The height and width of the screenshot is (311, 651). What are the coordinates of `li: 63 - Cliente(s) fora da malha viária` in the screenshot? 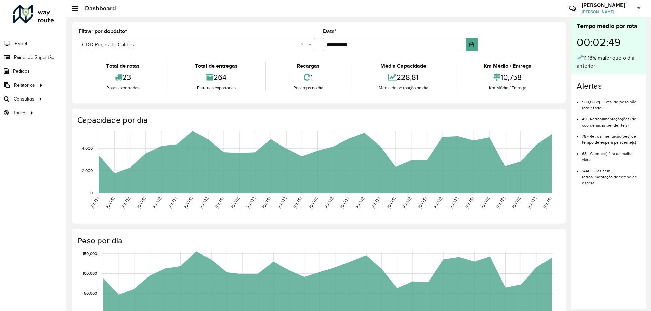 It's located at (611, 154).